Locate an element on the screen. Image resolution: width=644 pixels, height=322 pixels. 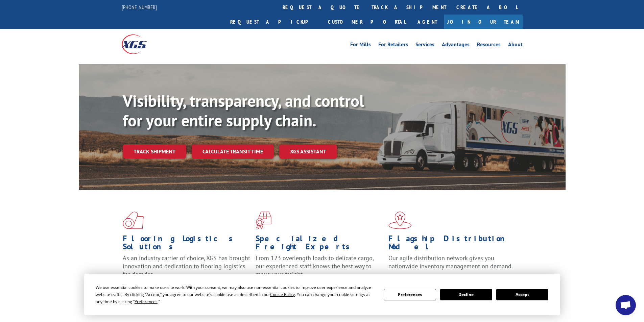
h1: Flagship Distribution Model is located at coordinates (452, 244).